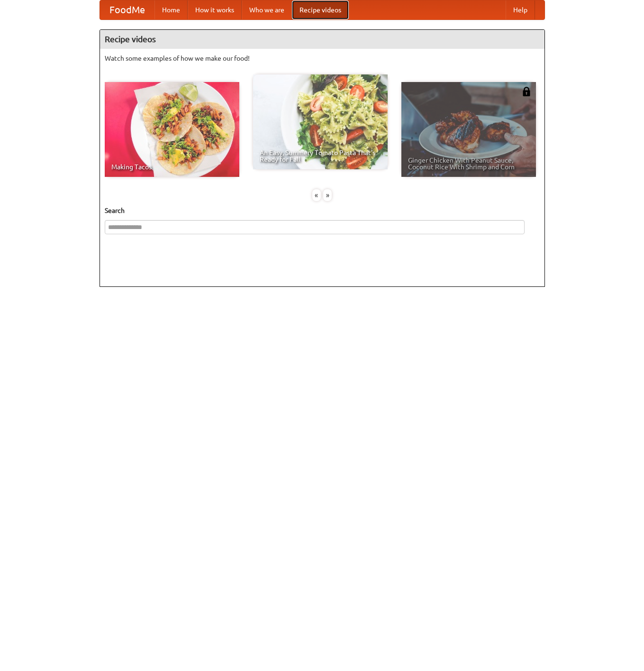  Describe the element at coordinates (127, 10) in the screenshot. I see `a: FoodMe` at that location.